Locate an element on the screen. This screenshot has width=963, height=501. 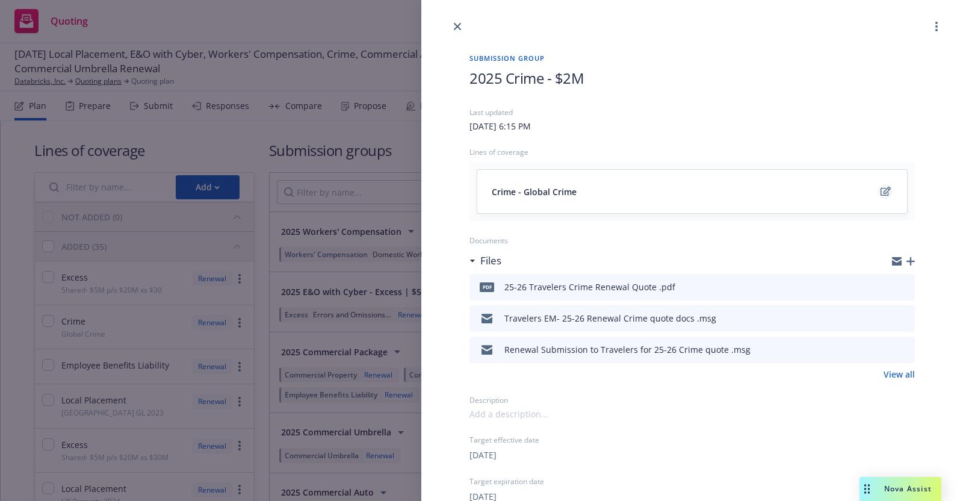
div: Drag to move is located at coordinates (867, 489).